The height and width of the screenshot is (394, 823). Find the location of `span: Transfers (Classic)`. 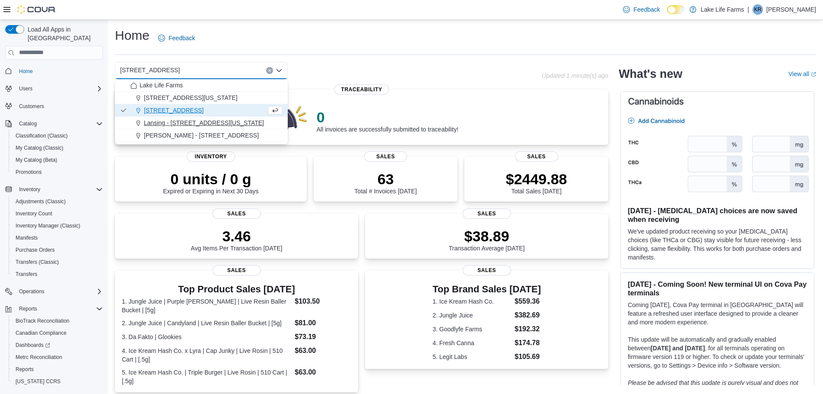

span: Transfers (Classic) is located at coordinates (37, 262).